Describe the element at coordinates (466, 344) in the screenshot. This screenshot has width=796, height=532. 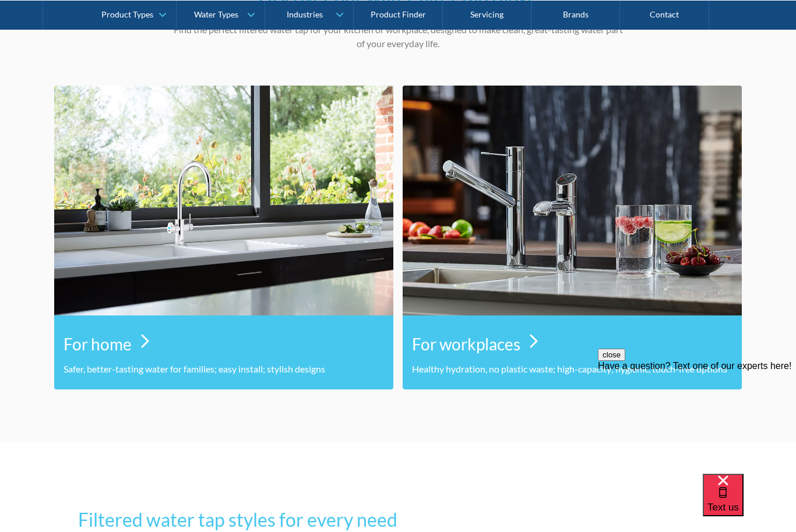
I see `h3: For workplaces` at that location.